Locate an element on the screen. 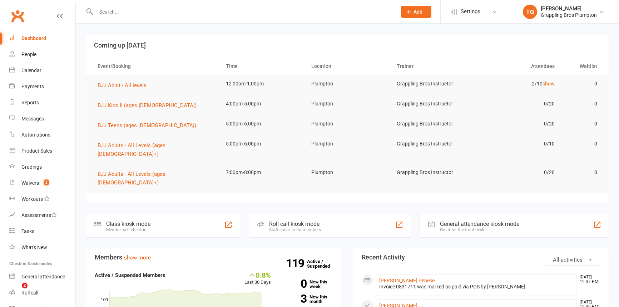  div: Dashboard is located at coordinates (34, 38).